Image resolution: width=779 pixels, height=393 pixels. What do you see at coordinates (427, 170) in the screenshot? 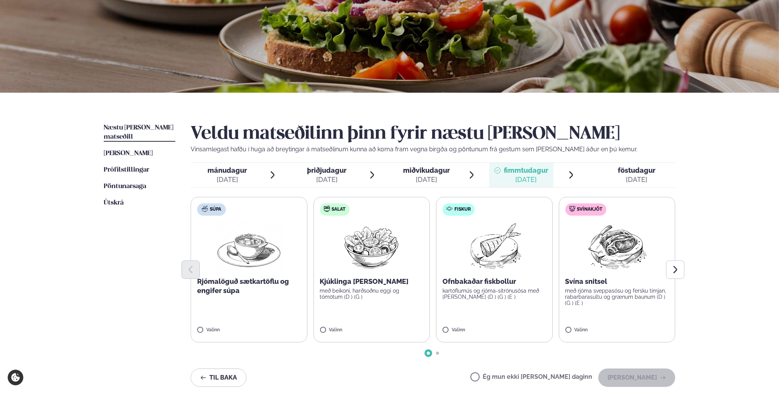
I see `span: miðvikudagur` at bounding box center [427, 170].